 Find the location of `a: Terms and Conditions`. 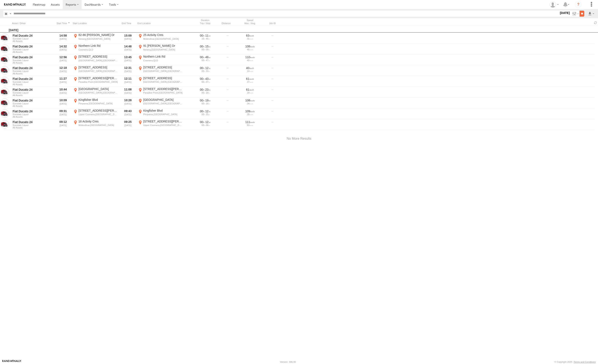

a: Terms and Conditions is located at coordinates (585, 362).